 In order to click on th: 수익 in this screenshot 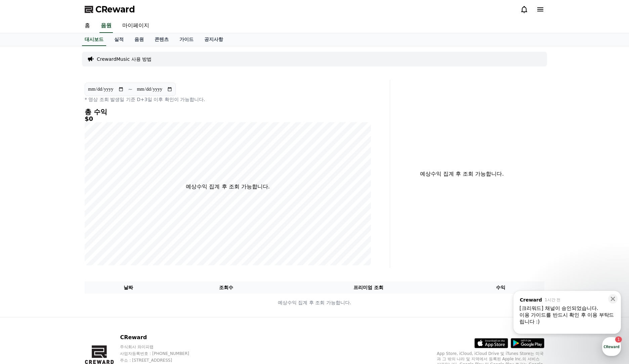, I will do `click(500, 287)`.